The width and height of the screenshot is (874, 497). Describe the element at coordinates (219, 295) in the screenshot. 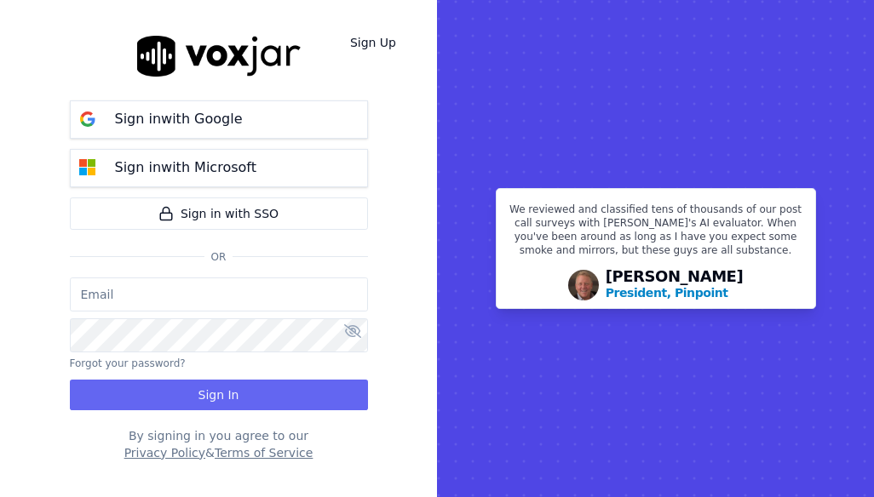

I see `input: Email` at that location.